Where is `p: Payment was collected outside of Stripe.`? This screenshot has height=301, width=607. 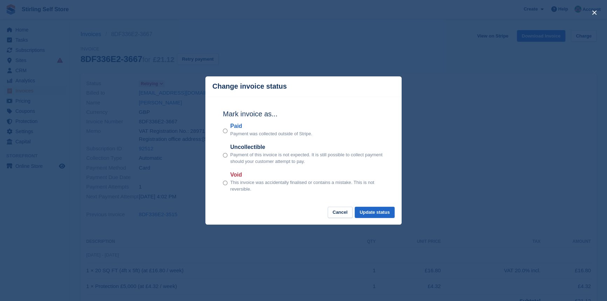
p: Payment was collected outside of Stripe. is located at coordinates (271, 134).